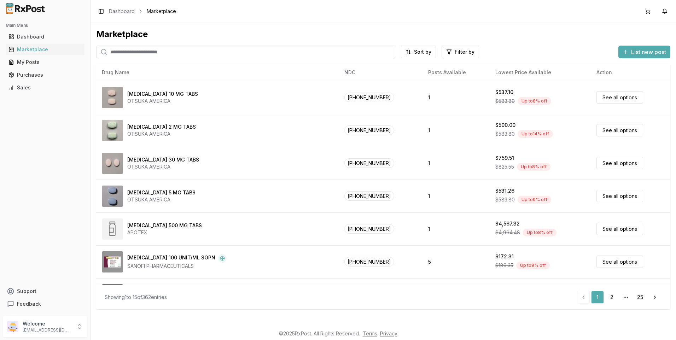 The height and width of the screenshot is (340, 676). What do you see at coordinates (389, 334) in the screenshot?
I see `a: Privacy` at bounding box center [389, 334].